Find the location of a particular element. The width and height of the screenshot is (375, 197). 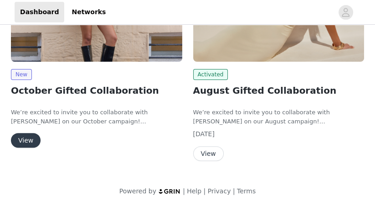

a: Help is located at coordinates (194, 191).